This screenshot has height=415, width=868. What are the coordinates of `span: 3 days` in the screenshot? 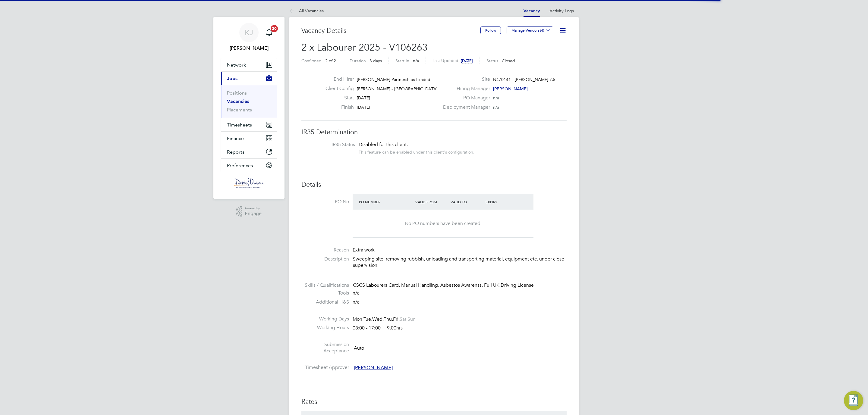 It's located at (376, 61).